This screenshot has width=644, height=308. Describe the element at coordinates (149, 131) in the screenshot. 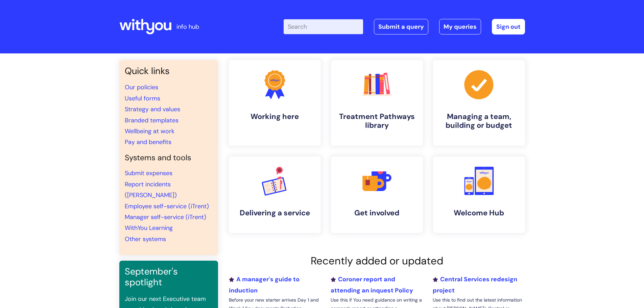

I see `a: Wellbeing at work` at that location.